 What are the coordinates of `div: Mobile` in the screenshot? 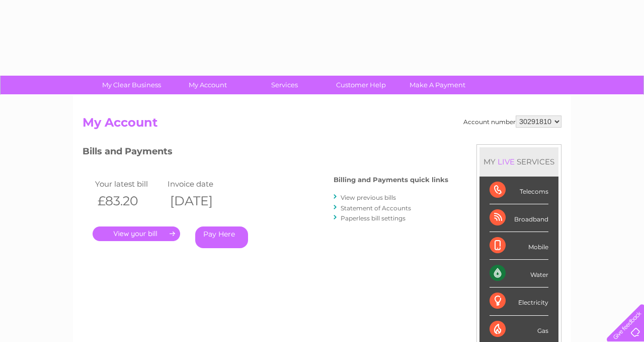 It's located at (519, 245).